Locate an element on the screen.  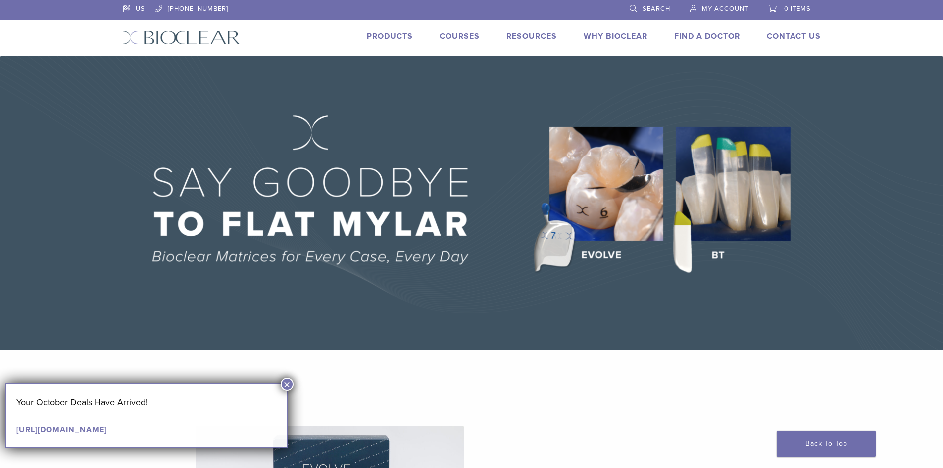
a: Back To Top is located at coordinates (826, 444).